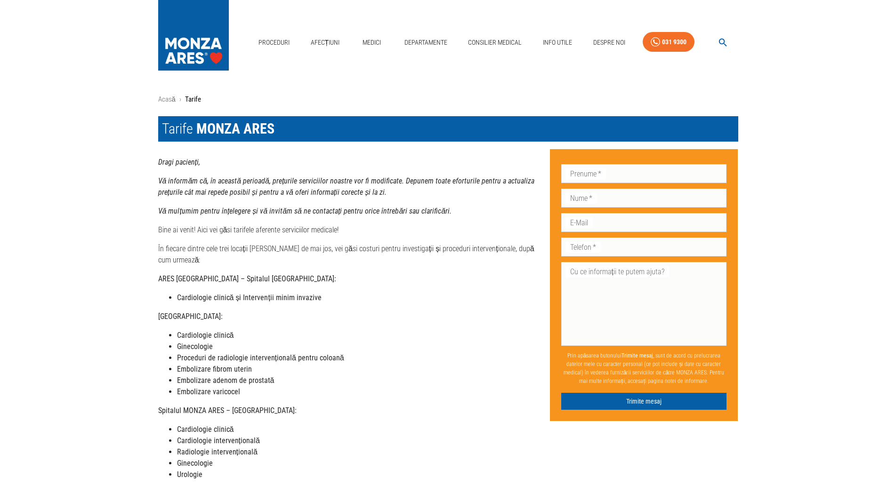 Image resolution: width=896 pixels, height=485 pixels. What do you see at coordinates (179, 162) in the screenshot?
I see `strong: Dragi pacienți,` at bounding box center [179, 162].